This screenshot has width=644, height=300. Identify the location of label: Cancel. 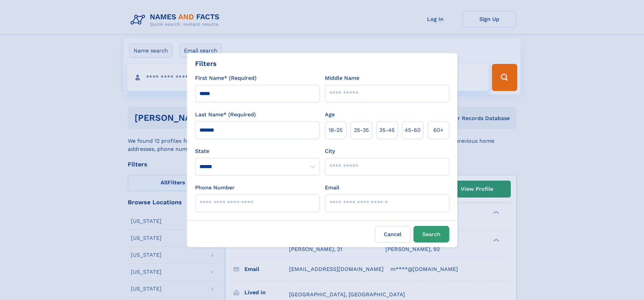
(393, 234).